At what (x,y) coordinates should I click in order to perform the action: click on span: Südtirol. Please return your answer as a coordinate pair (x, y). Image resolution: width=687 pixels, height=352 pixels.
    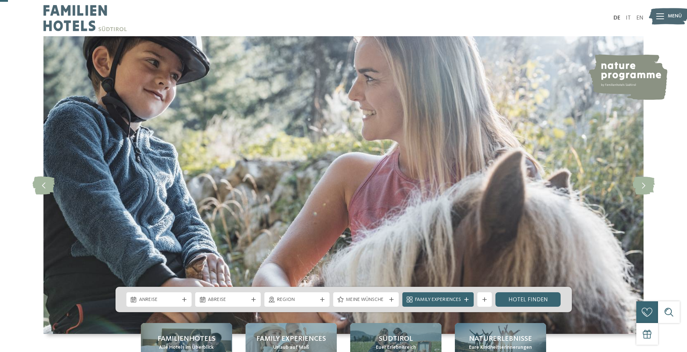
    Looking at the image, I should click on (396, 339).